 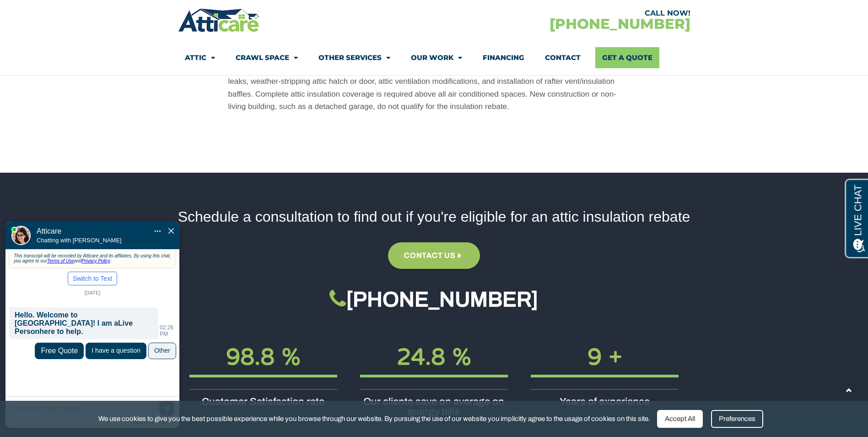 I want to click on a: Privacy Policy, so click(x=96, y=76).